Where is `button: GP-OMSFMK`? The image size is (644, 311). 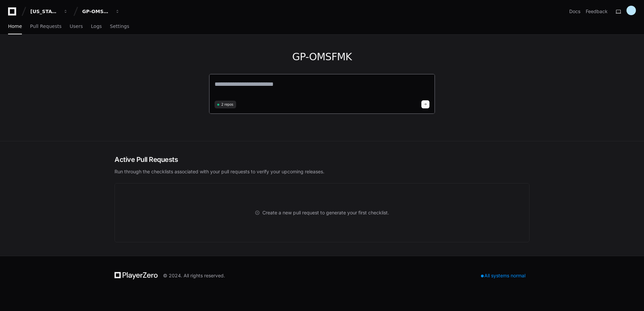
button: GP-OMSFMK is located at coordinates (101, 11).